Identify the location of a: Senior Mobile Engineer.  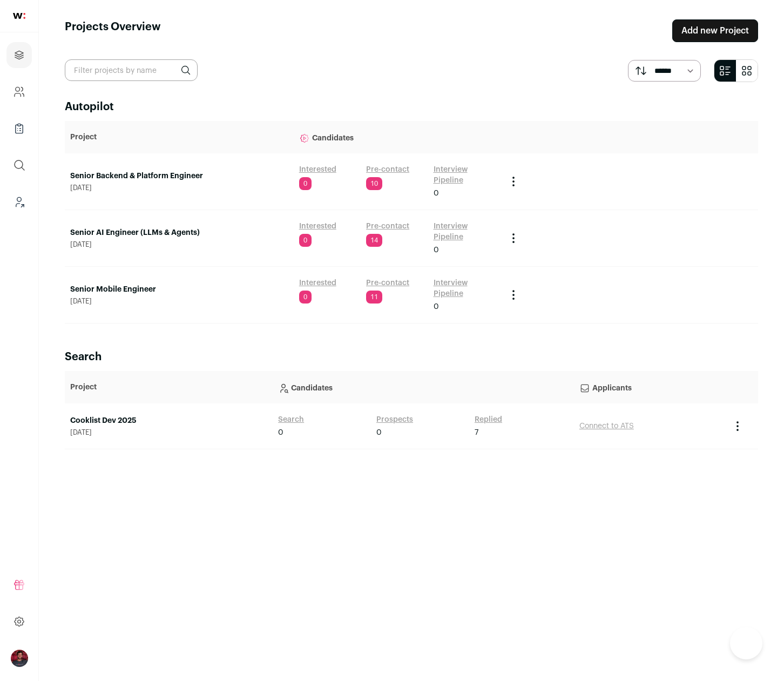
(179, 289).